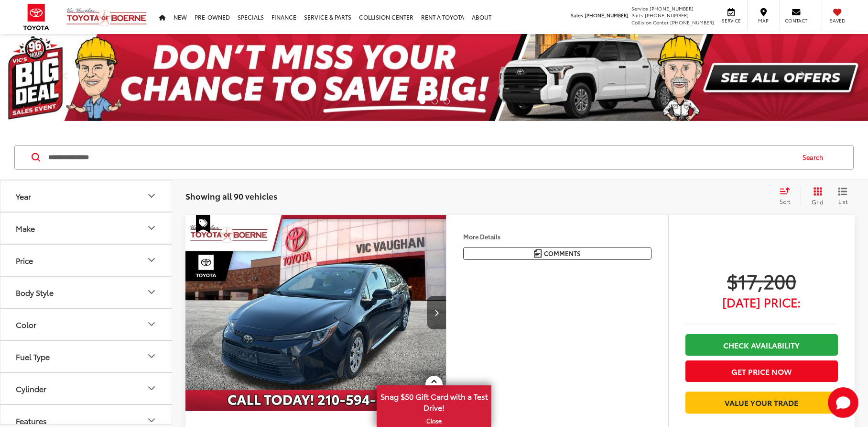  I want to click on button: List View, so click(843, 196).